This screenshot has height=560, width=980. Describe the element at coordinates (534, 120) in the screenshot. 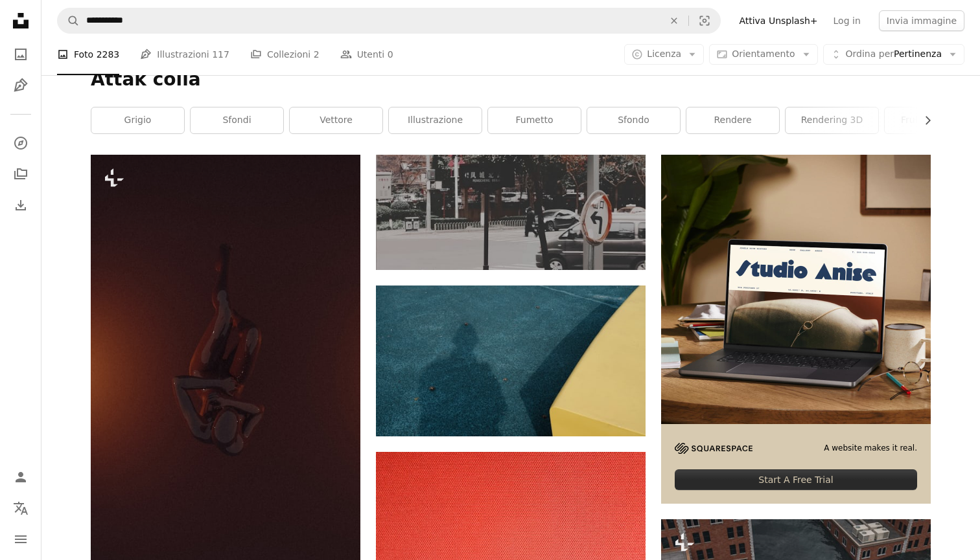

I see `a: fumetto` at that location.